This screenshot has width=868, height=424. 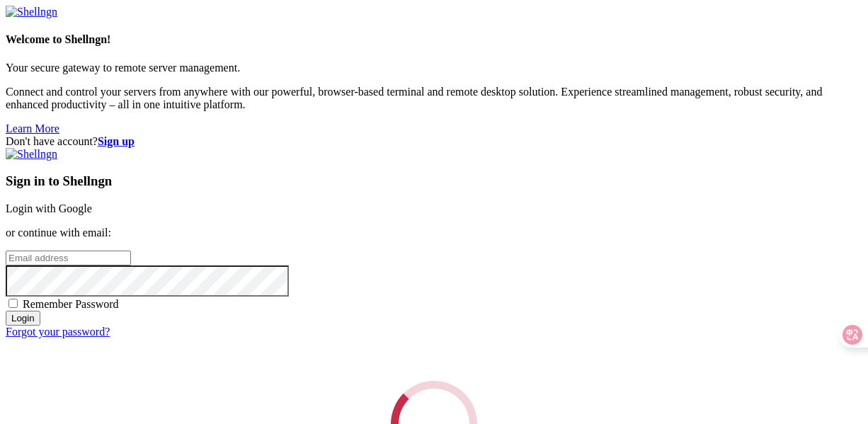 I want to click on input: Email address, so click(x=68, y=258).